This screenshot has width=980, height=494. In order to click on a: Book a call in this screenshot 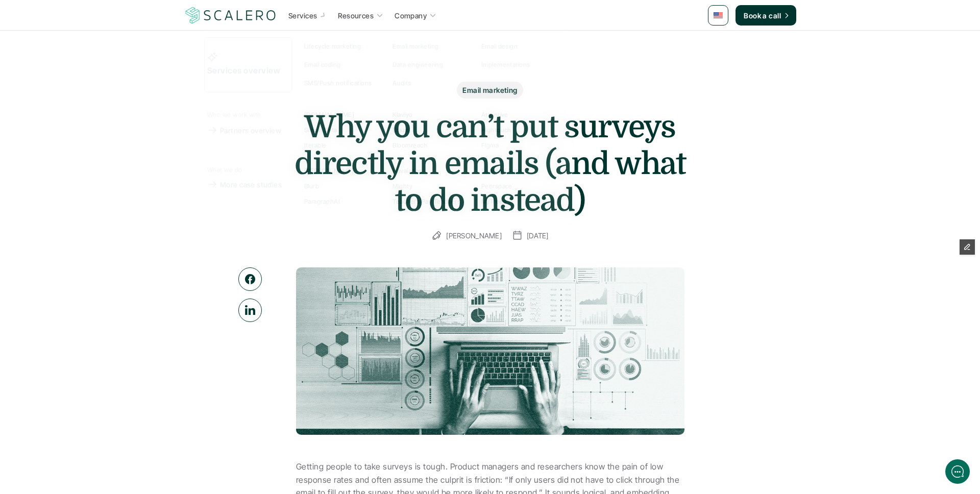, I will do `click(766, 15)`.